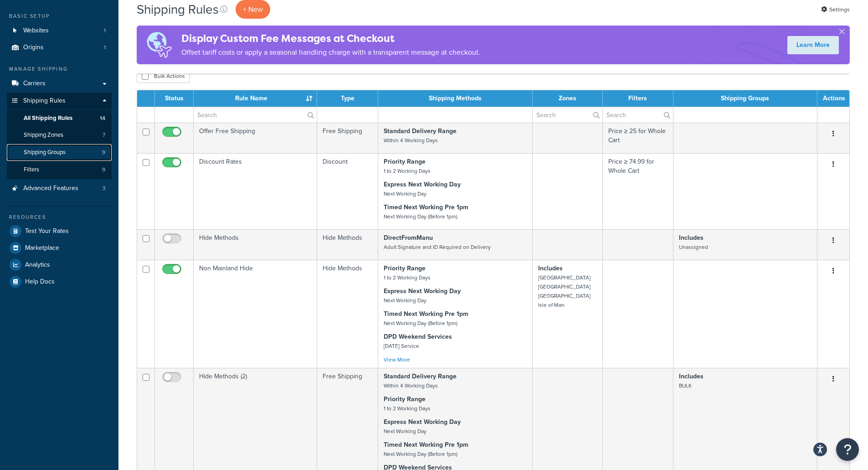  I want to click on div: Basic Setup, so click(59, 16).